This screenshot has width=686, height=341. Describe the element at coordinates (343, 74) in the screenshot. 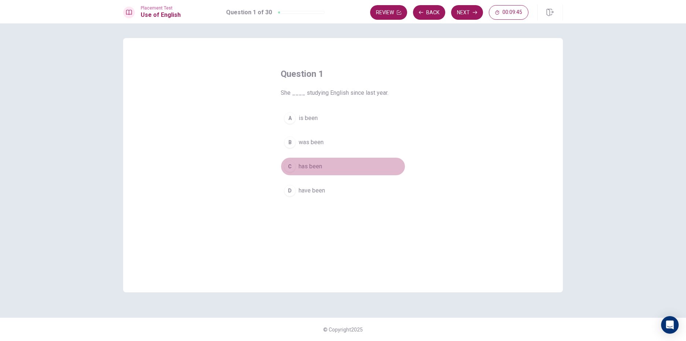

I see `h4: Question 1` at that location.